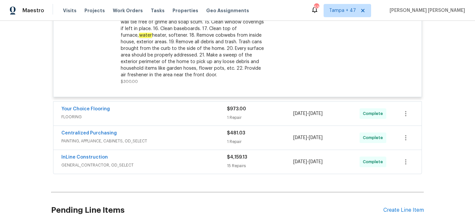  What do you see at coordinates (95, 11) in the screenshot?
I see `span: Projects` at bounding box center [95, 11].